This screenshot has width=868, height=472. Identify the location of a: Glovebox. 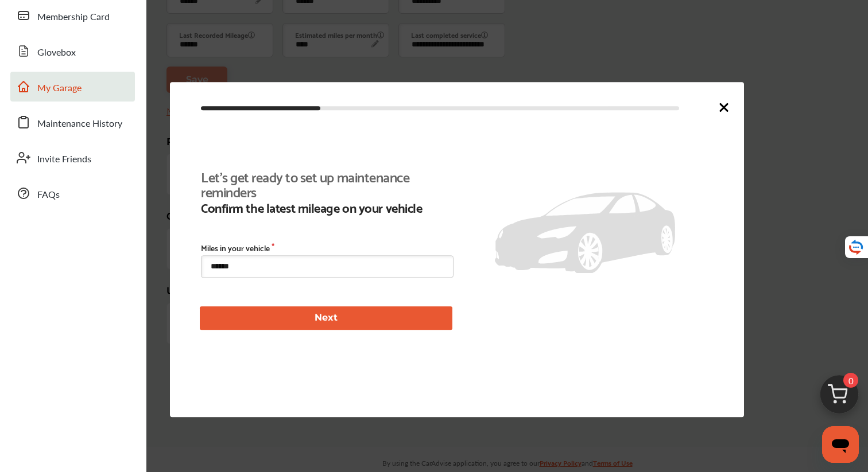
(73, 51).